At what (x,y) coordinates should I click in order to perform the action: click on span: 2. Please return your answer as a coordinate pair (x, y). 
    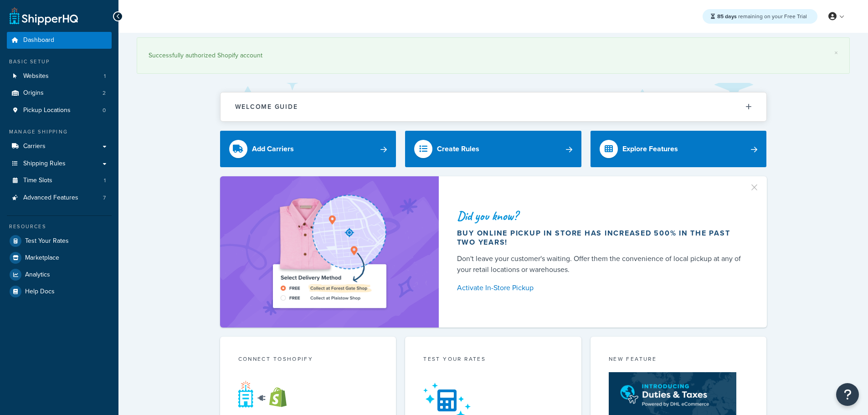
    Looking at the image, I should click on (104, 93).